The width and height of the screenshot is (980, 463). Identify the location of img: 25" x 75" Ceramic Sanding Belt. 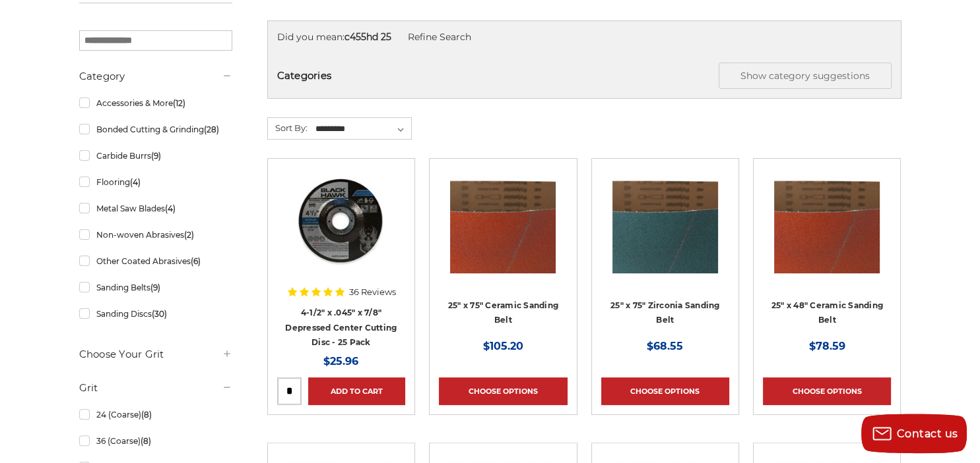
(503, 221).